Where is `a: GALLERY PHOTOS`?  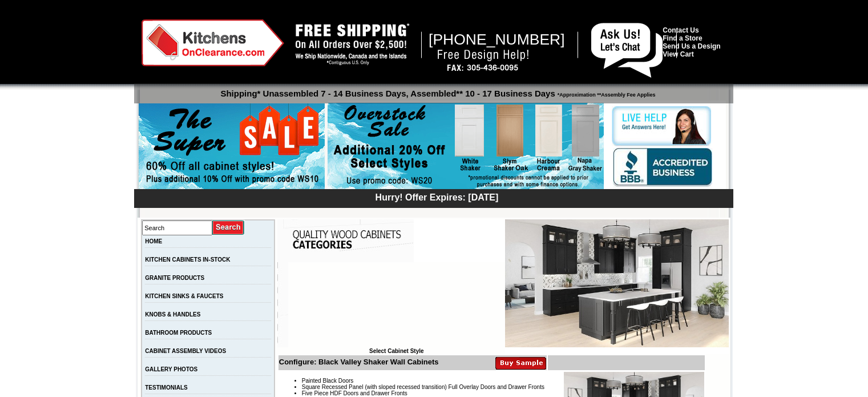
a: GALLERY PHOTOS is located at coordinates (171, 369).